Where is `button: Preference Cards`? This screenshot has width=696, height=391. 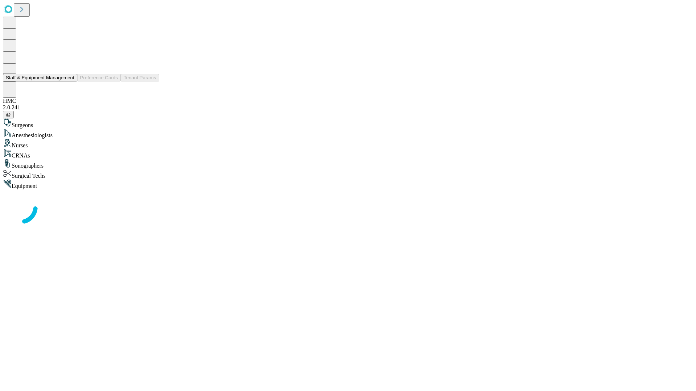 button: Preference Cards is located at coordinates (99, 78).